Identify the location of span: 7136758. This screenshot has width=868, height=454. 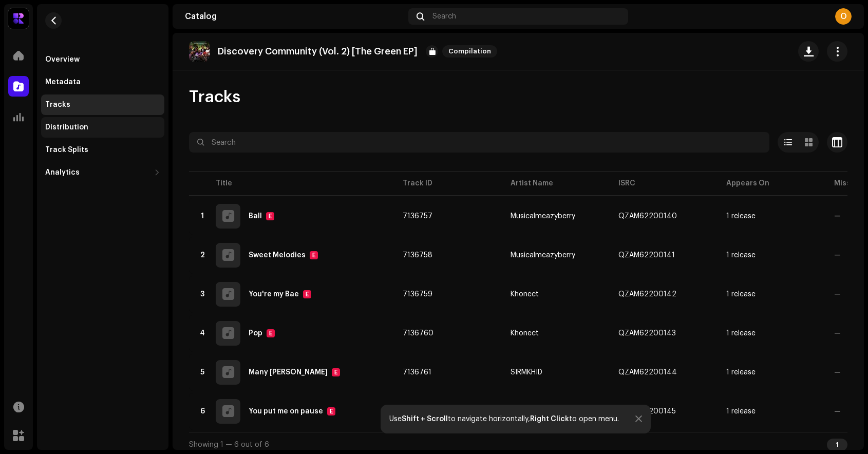
(418, 255).